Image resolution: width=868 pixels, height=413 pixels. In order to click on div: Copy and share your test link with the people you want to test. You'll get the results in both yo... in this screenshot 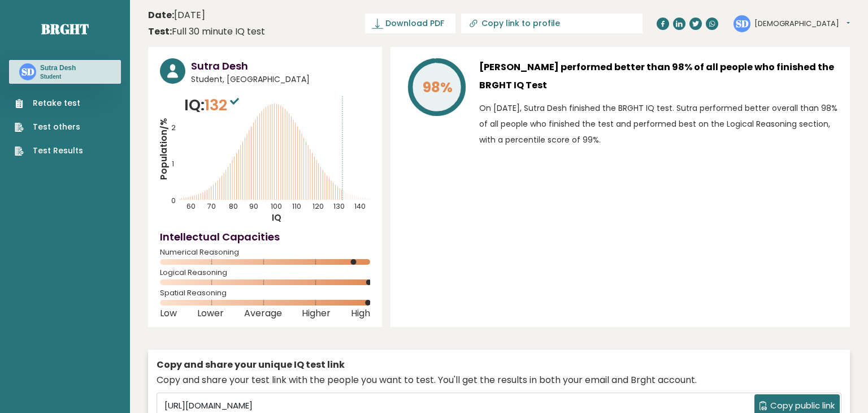, I will do `click(499, 380)`.